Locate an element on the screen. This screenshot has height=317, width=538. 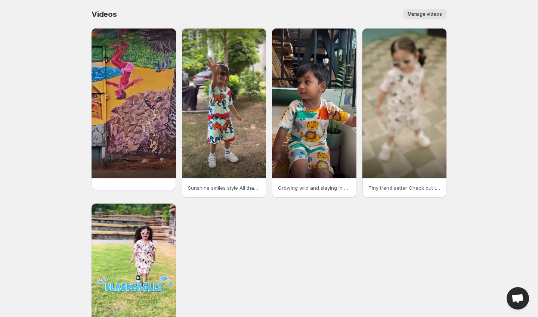
a: Open chat is located at coordinates (518, 298).